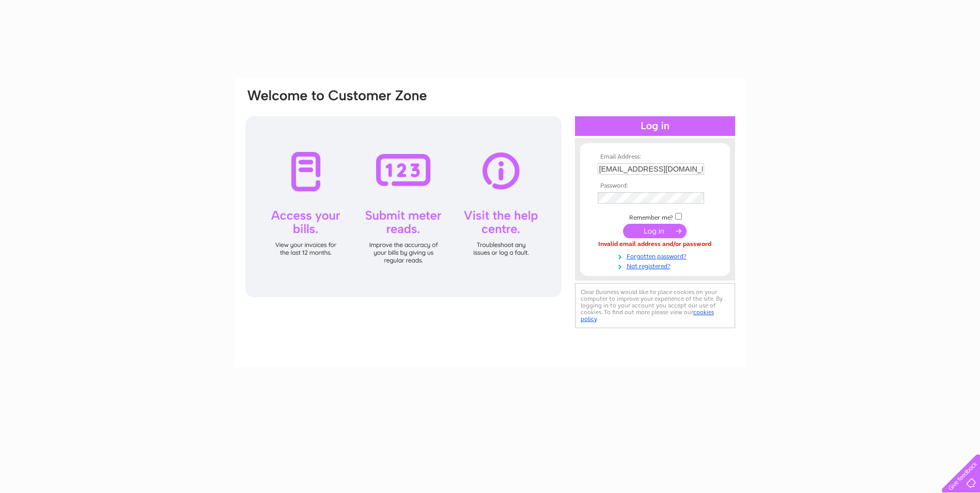  What do you see at coordinates (655, 244) in the screenshot?
I see `div: Invalid email address and/or password` at bounding box center [655, 244].